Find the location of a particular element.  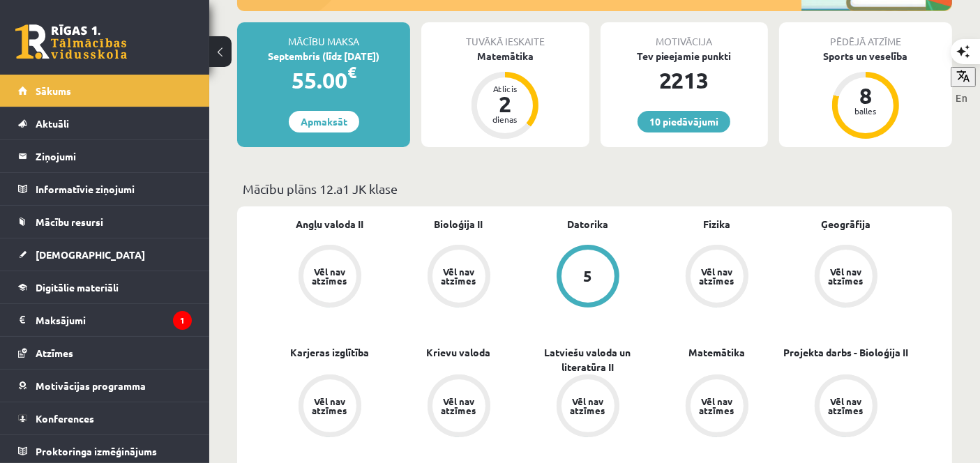

span: Proktoringa izmēģinājums is located at coordinates (96, 451).